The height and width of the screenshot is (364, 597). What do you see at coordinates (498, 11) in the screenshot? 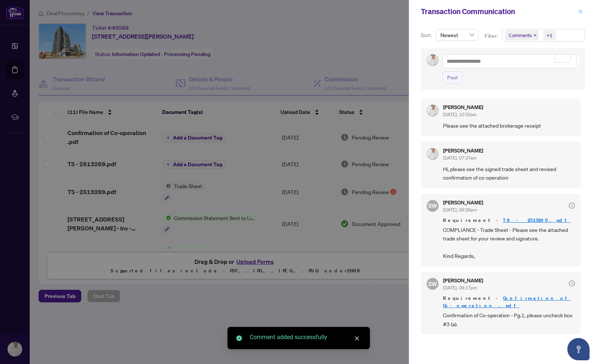
I see `div: Transaction Communication` at bounding box center [498, 11].